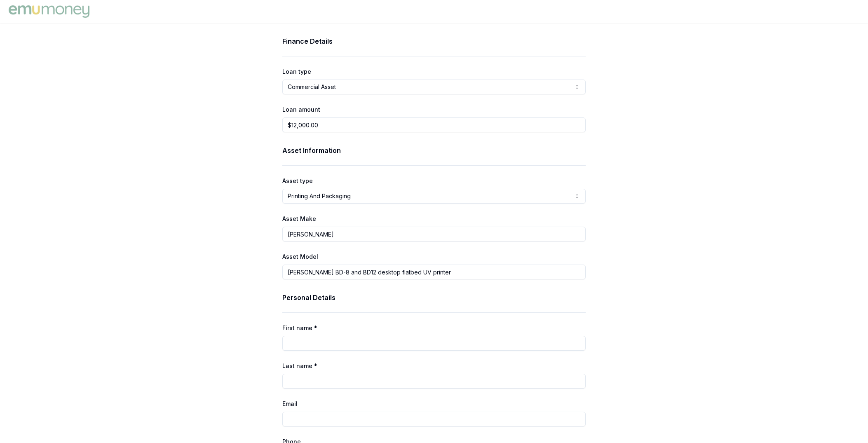 The width and height of the screenshot is (868, 443). What do you see at coordinates (301, 109) in the screenshot?
I see `label: Loan amount` at bounding box center [301, 109].